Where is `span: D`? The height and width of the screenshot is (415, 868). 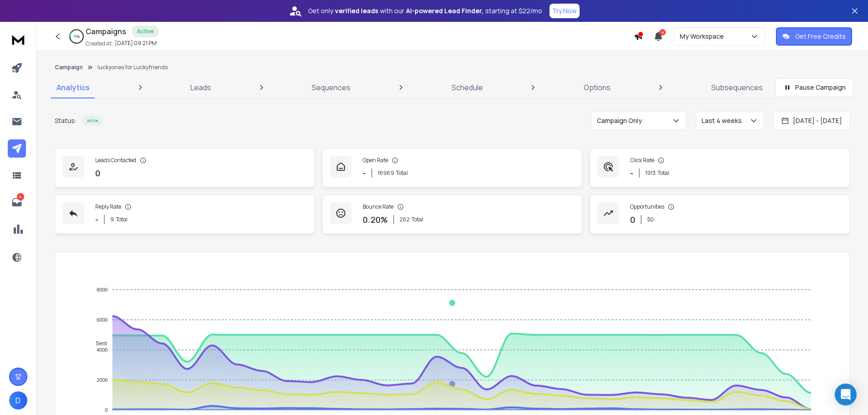 span: D is located at coordinates (18, 401).